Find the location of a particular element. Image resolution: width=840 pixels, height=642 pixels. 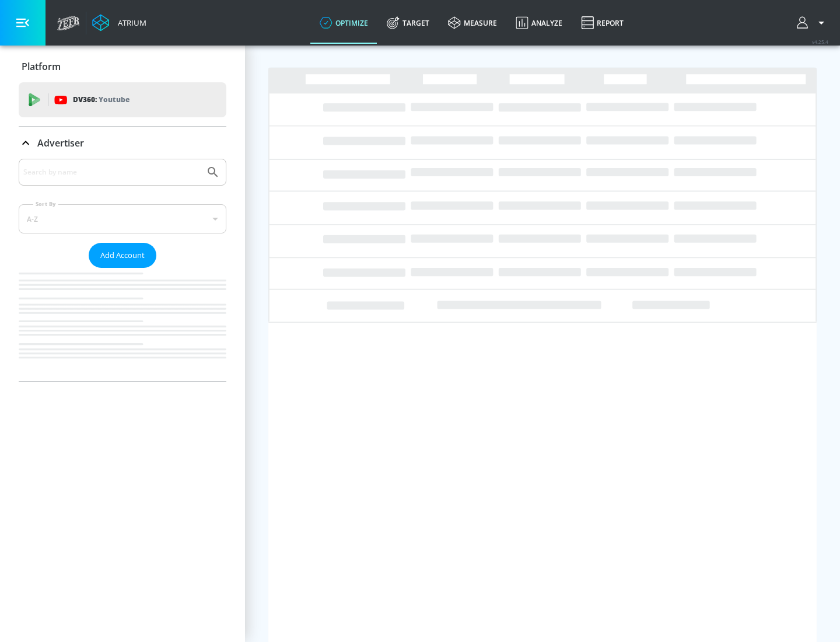

div: Platform is located at coordinates (123, 67).